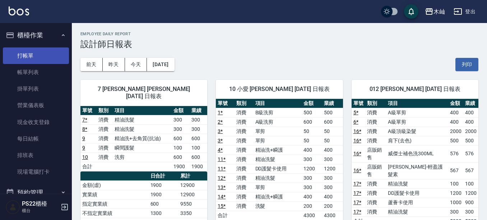 The height and width of the screenshot is (220, 487). I want to click on td: 單剪, so click(278, 140).